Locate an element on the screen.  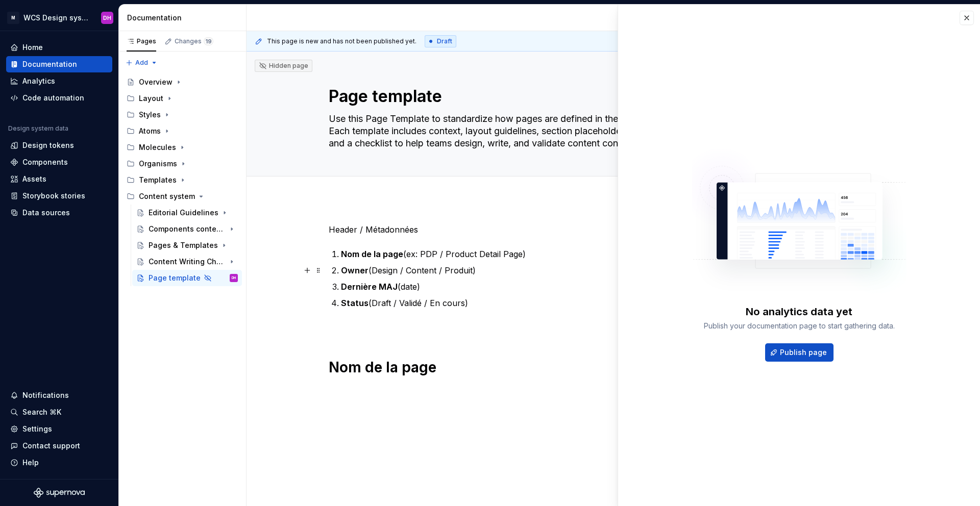
p: (Design / Content / Produit) is located at coordinates (528, 270).